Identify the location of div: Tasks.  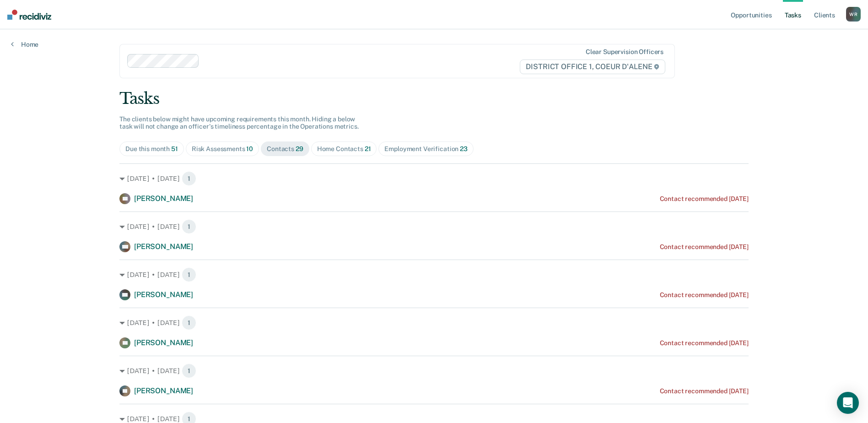
(434, 98).